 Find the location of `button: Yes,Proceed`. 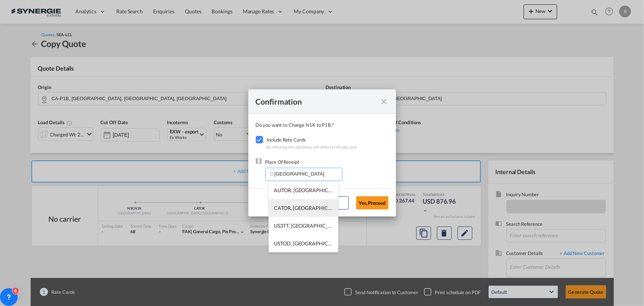

button: Yes,Proceed is located at coordinates (373, 203).